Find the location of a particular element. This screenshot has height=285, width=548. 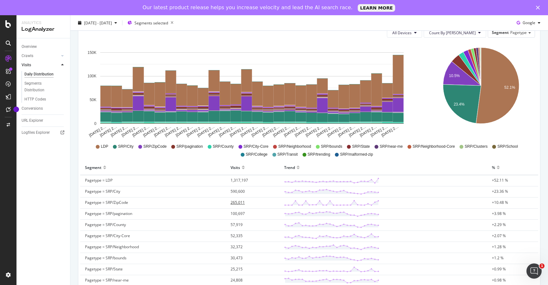

span: SRP/College is located at coordinates (256, 154).